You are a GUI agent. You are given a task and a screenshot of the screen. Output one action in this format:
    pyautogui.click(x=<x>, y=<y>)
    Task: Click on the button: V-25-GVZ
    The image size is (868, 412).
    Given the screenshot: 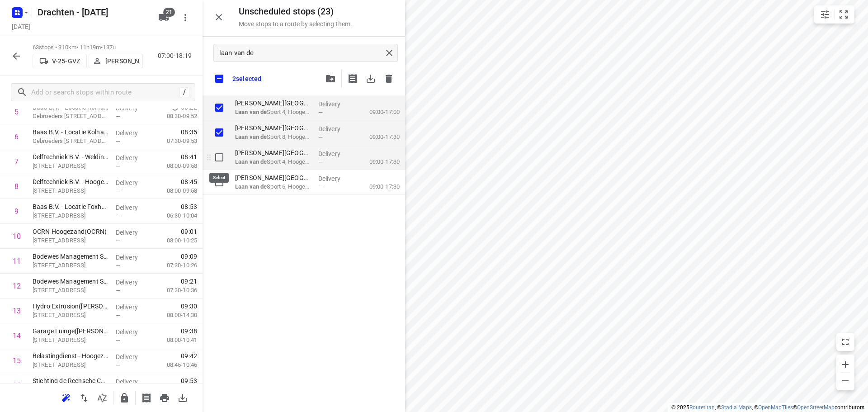 What is the action you would take?
    pyautogui.click(x=60, y=61)
    